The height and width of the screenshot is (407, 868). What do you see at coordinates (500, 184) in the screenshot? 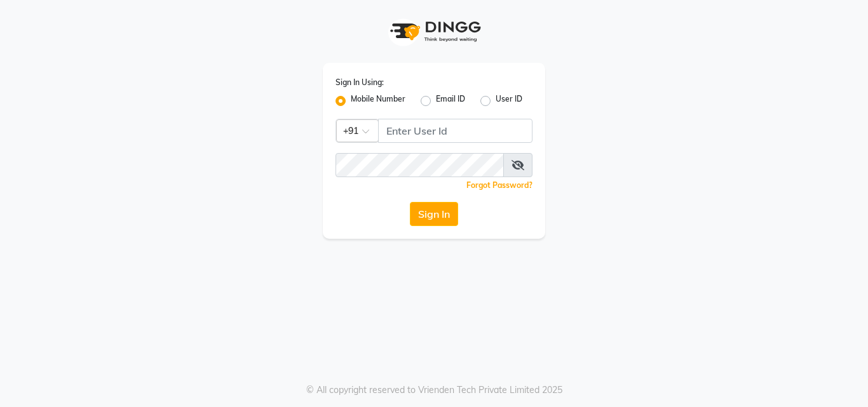
I see `a: Forgot Password?` at bounding box center [500, 184].